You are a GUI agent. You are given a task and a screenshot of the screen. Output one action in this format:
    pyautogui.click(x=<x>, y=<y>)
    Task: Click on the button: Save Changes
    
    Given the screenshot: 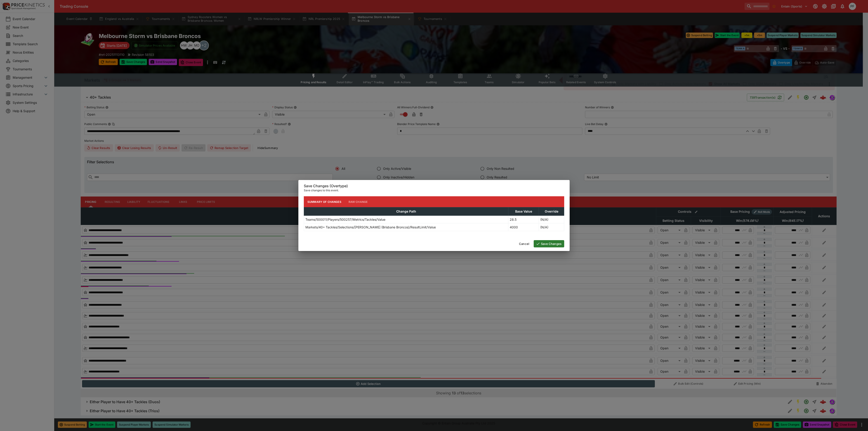 What is the action you would take?
    pyautogui.click(x=548, y=243)
    